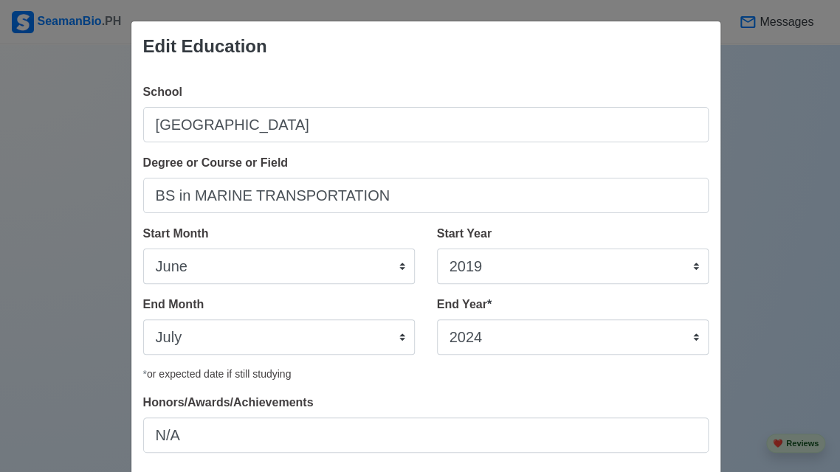 The image size is (840, 472). What do you see at coordinates (176, 234) in the screenshot?
I see `label: Start Month` at bounding box center [176, 234].